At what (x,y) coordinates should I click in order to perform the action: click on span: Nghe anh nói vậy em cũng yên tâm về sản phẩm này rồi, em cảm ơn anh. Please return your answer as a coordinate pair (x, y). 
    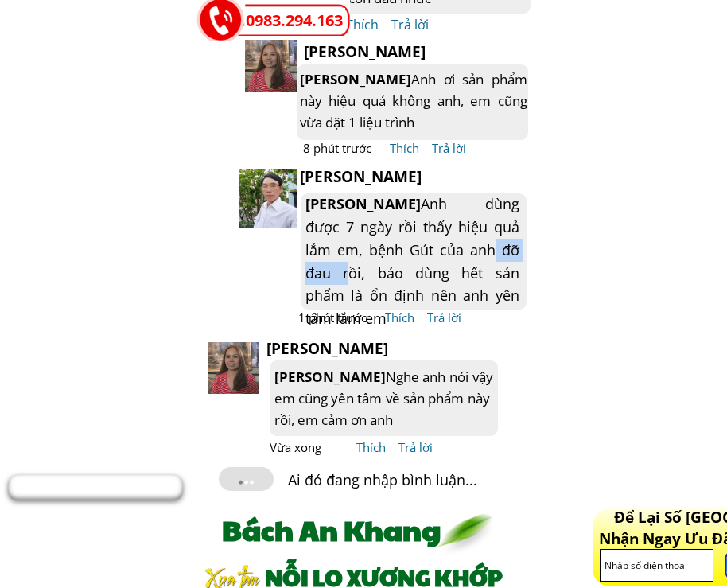
    Looking at the image, I should click on (384, 398).